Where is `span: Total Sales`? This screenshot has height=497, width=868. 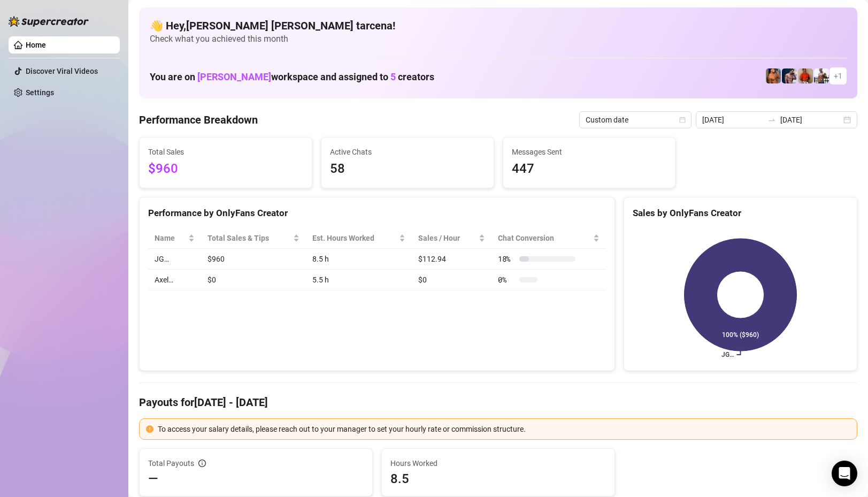 span: Total Sales is located at coordinates (226, 152).